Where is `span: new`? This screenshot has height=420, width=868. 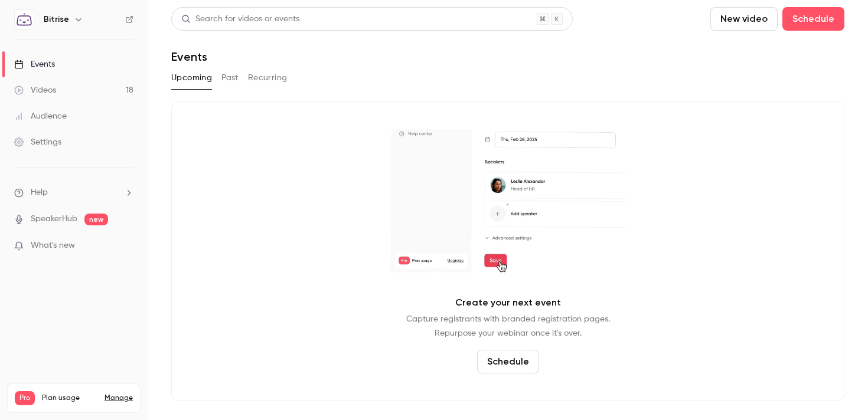 span: new is located at coordinates (96, 219).